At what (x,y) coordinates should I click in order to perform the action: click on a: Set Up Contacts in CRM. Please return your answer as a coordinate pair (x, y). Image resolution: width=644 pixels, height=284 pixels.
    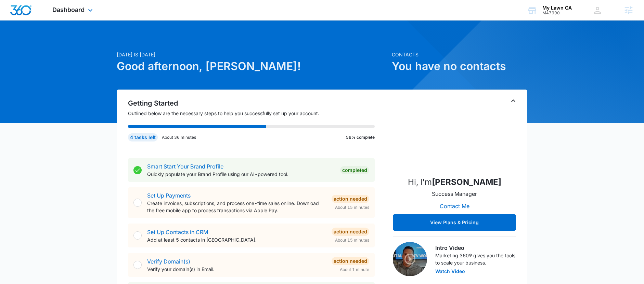
    Looking at the image, I should click on (178, 232).